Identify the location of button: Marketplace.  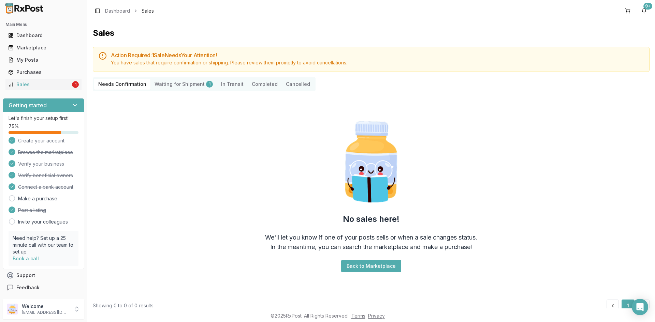
(43, 48).